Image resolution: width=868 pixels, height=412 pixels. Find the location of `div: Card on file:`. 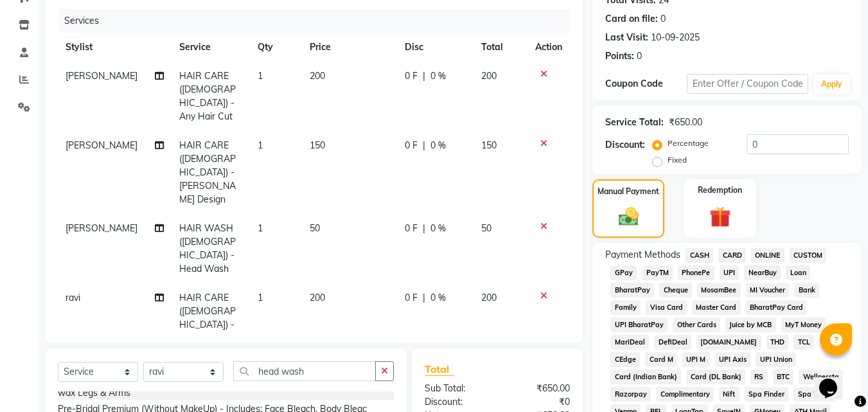

div: Card on file: is located at coordinates (632, 19).